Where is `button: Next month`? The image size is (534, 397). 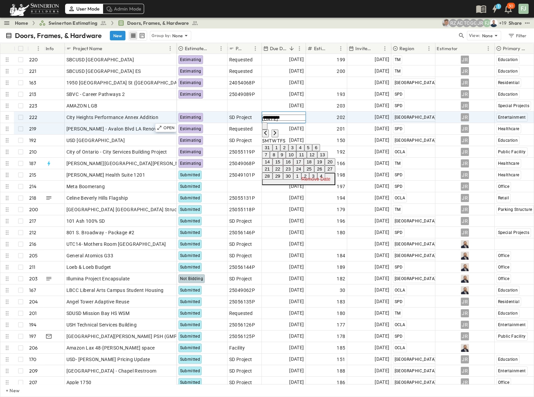
button: Next month is located at coordinates (275, 133).